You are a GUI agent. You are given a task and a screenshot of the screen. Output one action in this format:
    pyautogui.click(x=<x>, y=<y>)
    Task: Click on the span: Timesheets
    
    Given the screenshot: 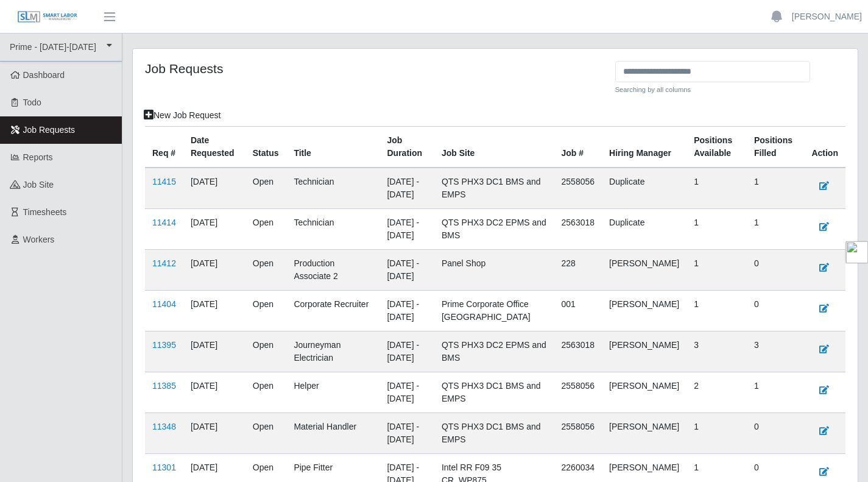 What is the action you would take?
    pyautogui.click(x=45, y=212)
    